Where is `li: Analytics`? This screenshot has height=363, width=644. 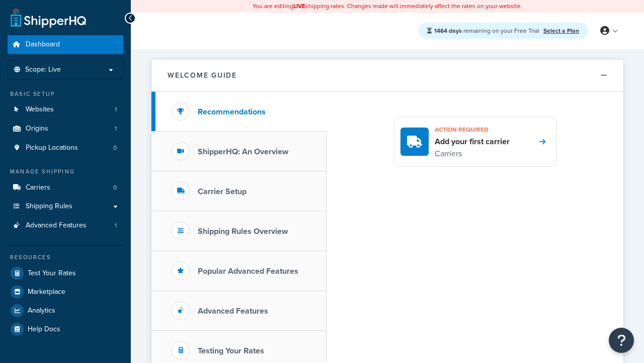 li: Analytics is located at coordinates (65, 310).